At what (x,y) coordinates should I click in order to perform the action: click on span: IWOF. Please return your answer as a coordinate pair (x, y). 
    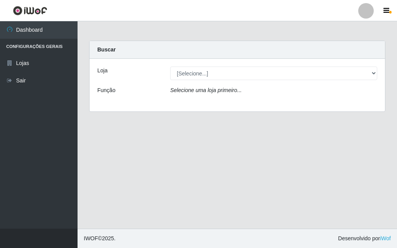
    Looking at the image, I should click on (91, 239).